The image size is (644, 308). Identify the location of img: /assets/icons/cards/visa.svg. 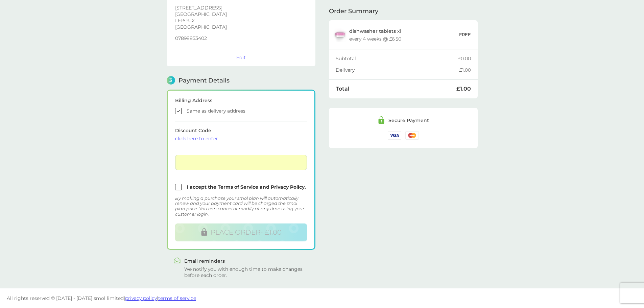
(395, 136).